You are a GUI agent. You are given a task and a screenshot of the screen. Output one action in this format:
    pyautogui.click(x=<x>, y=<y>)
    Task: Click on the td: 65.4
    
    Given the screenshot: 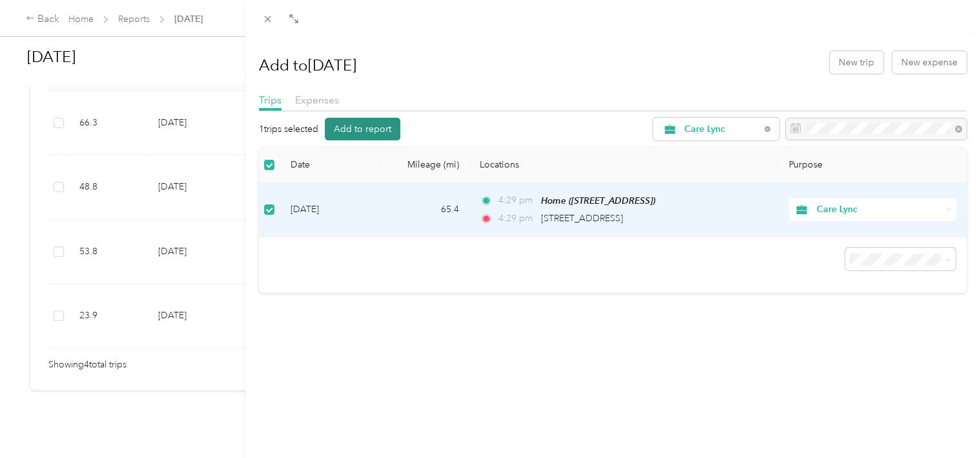 What is the action you would take?
    pyautogui.click(x=425, y=209)
    